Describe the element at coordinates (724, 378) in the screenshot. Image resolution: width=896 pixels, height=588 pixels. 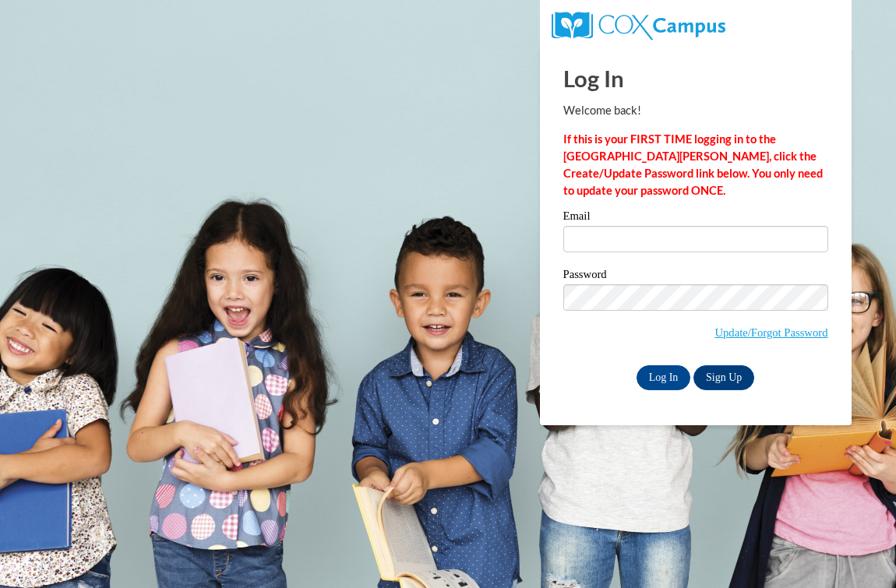
I see `a: Sign Up` at that location.